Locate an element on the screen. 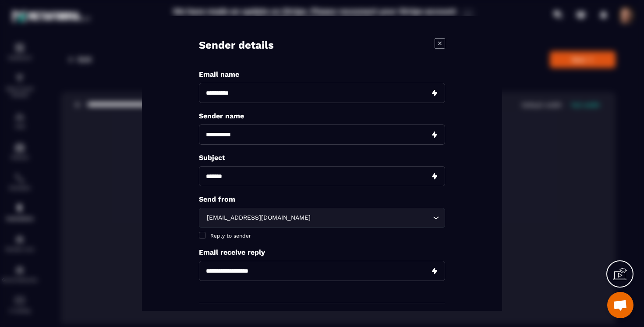  p: Email receive reply is located at coordinates (322, 252).